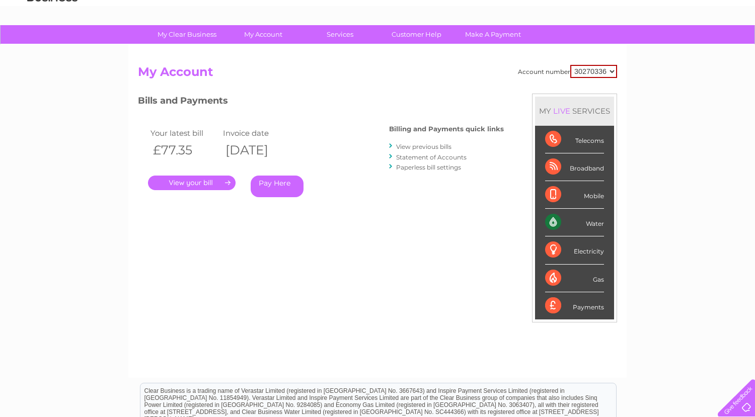 This screenshot has width=755, height=417. Describe the element at coordinates (600, 11) in the screenshot. I see `a: 0333 014 3131` at that location.